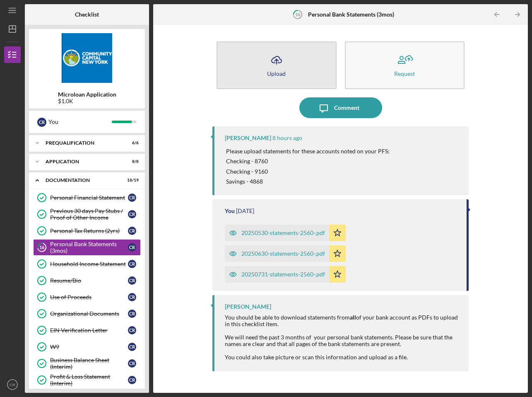 The height and width of the screenshot is (397, 532). What do you see at coordinates (87, 297) in the screenshot?
I see `a: Use of ProceedsCR` at bounding box center [87, 297].